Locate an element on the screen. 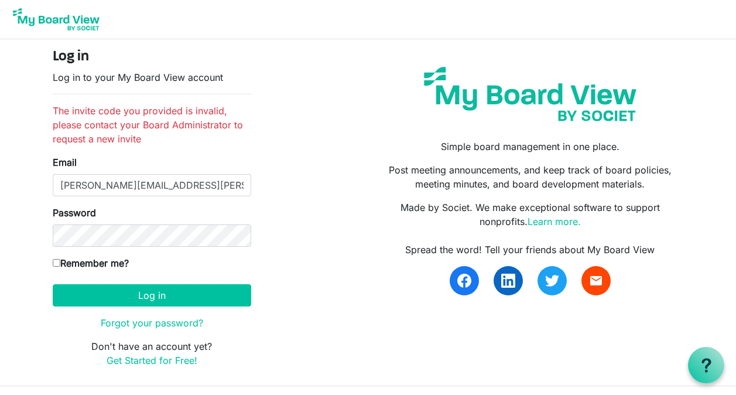 The image size is (736, 395). p: Simple board management in one place. is located at coordinates (530, 146).